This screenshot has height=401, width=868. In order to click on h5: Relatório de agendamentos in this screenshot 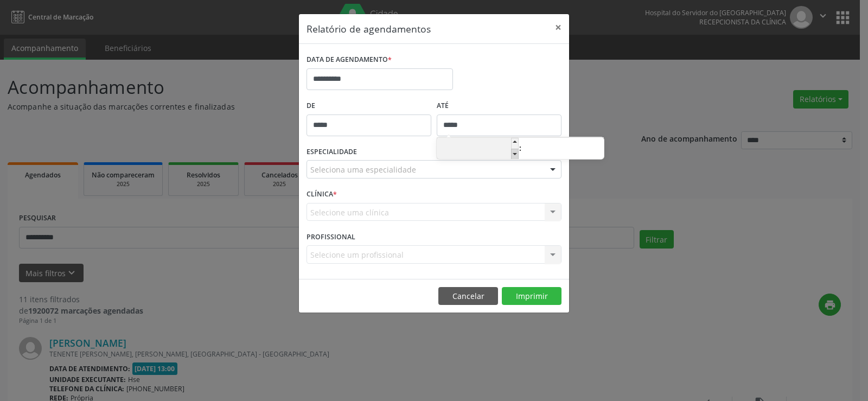, I will do `click(369, 29)`.